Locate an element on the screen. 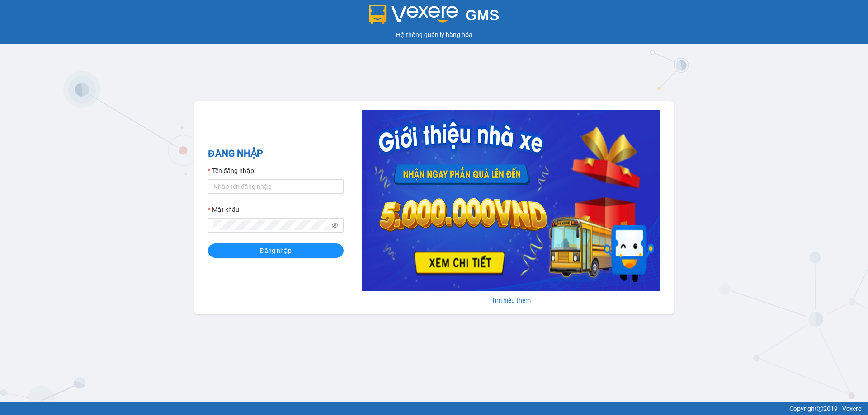 Image resolution: width=868 pixels, height=415 pixels. label: Mật khẩu is located at coordinates (223, 209).